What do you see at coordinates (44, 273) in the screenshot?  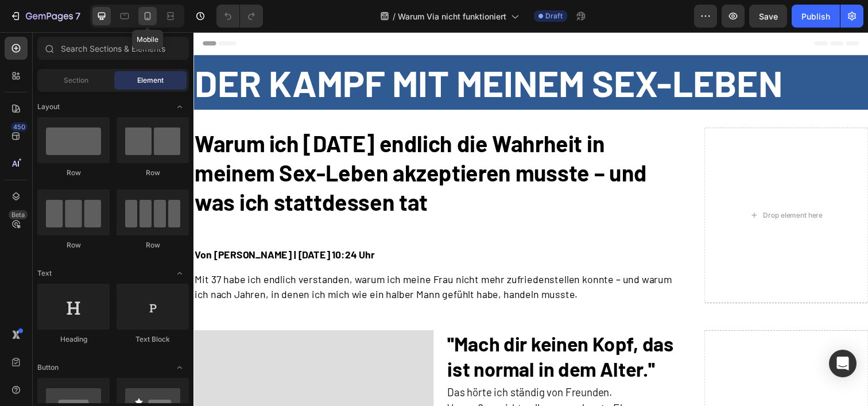 I see `span: Text` at bounding box center [44, 273].